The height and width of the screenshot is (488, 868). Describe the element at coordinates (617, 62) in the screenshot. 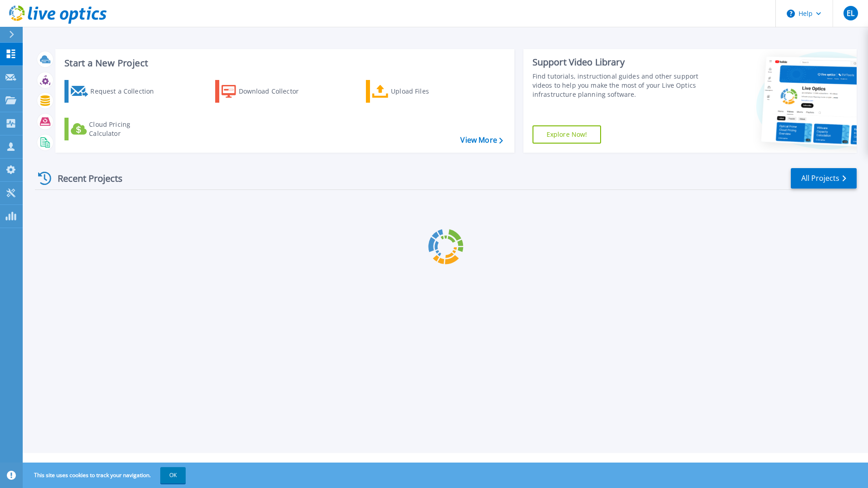

I see `div: Support Video Library` at that location.